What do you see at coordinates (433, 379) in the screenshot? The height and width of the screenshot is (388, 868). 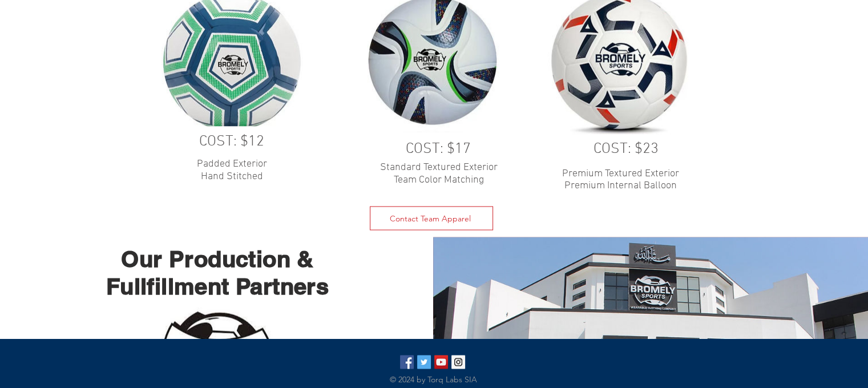 I see `span: © 2024 by Torq Labs SIA` at bounding box center [433, 379].